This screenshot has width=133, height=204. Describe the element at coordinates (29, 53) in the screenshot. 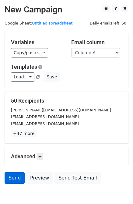

I see `a: Copy/paste...` at that location.